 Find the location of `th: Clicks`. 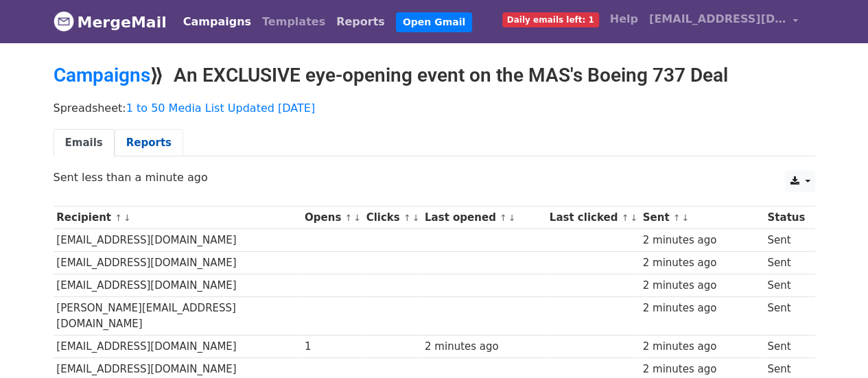

th: Clicks is located at coordinates (391, 218).